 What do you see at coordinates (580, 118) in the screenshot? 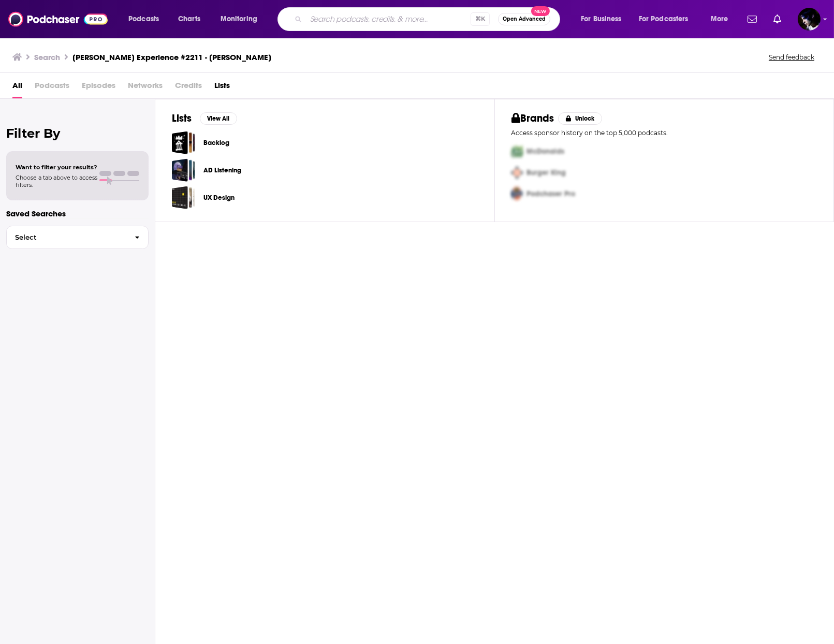
I see `button: Unlock` at bounding box center [580, 118].